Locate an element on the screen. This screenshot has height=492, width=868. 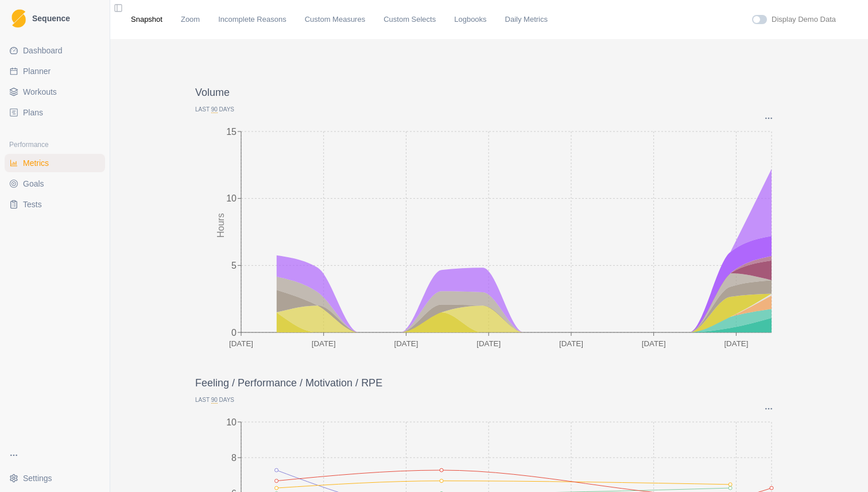
span: Plans is located at coordinates (33, 113).